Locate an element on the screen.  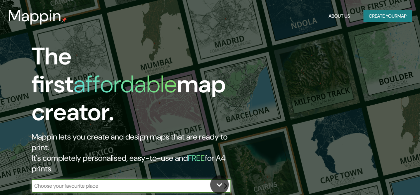
h3: Mappin is located at coordinates (35, 16).